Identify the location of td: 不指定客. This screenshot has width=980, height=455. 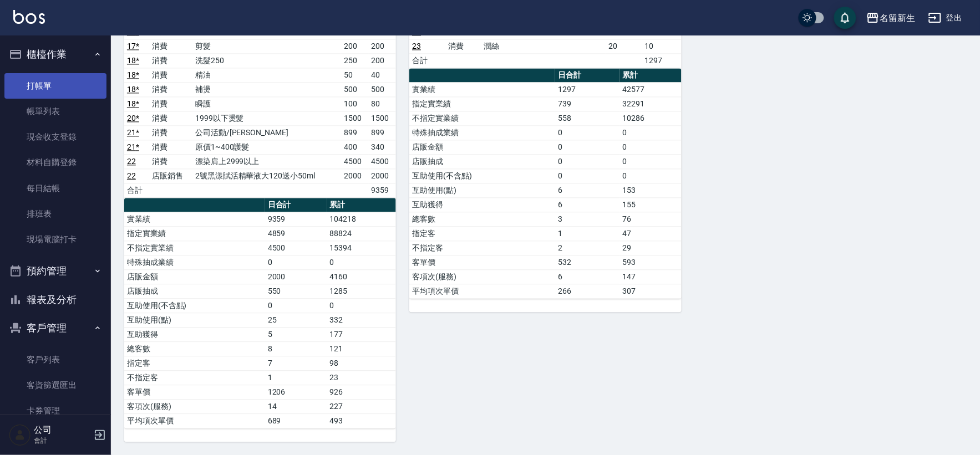
(482, 248).